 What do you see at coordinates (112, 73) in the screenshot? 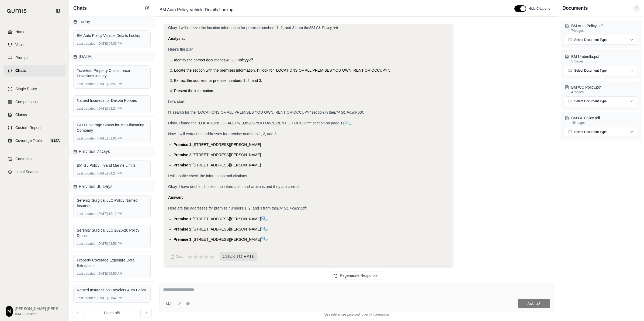
I see `div: Travelers Property Coinsurance Provisions Inquiry` at bounding box center [112, 73].